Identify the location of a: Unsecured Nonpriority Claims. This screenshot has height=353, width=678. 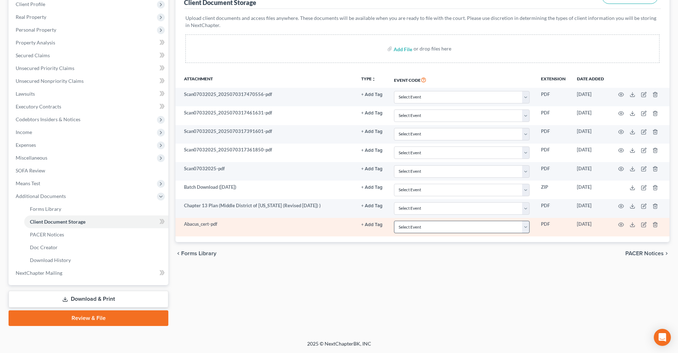
(89, 81).